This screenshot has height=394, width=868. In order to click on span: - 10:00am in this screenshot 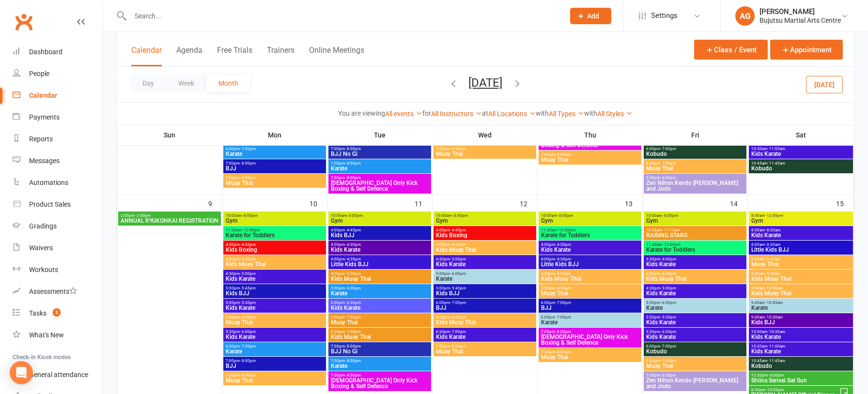, I will do `click(773, 288)`.